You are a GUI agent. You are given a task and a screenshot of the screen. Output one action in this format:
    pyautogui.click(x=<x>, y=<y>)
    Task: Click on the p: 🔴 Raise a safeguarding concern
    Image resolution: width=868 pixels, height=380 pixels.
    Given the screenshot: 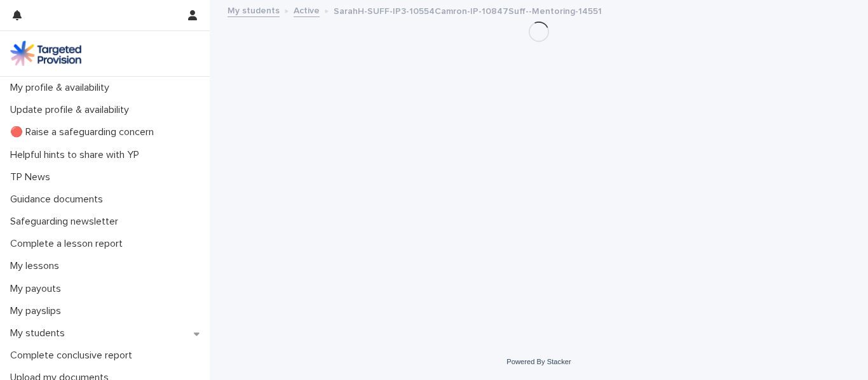 What is the action you would take?
    pyautogui.click(x=85, y=132)
    